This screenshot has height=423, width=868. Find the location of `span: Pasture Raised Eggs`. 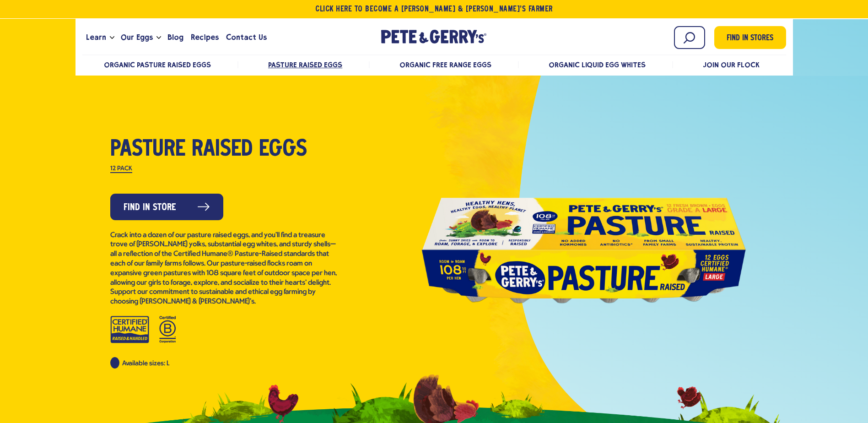

span: Pasture Raised Eggs is located at coordinates (305, 65).